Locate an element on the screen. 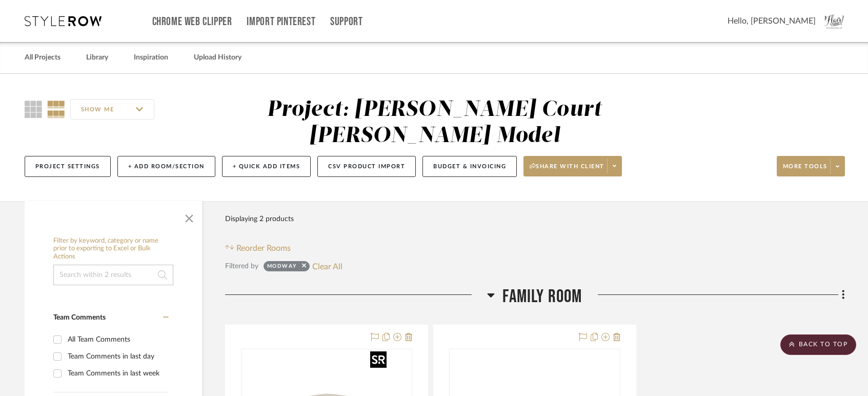 This screenshot has width=868, height=396. button: Clear All is located at coordinates (327, 267).